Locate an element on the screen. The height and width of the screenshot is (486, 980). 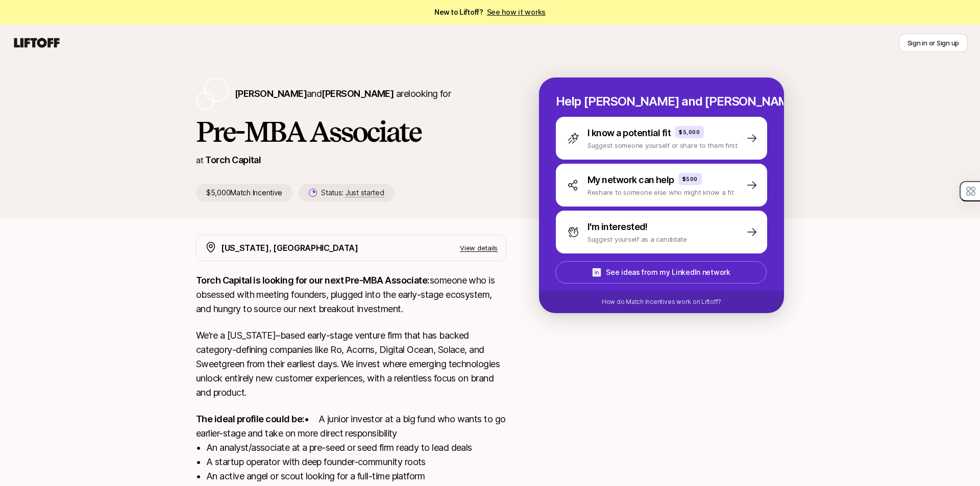
p: $500 is located at coordinates (691, 179).